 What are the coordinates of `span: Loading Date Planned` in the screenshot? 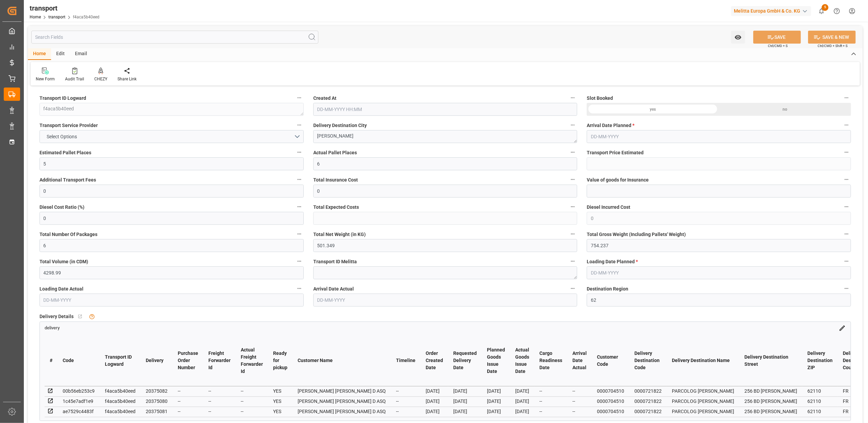 It's located at (612, 261).